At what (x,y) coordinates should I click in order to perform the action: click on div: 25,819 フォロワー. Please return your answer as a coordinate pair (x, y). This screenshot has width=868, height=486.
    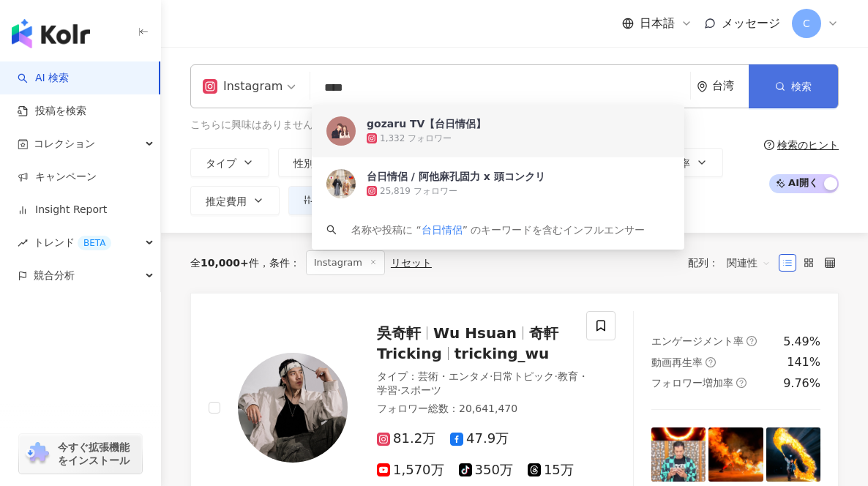
    Looking at the image, I should click on (419, 191).